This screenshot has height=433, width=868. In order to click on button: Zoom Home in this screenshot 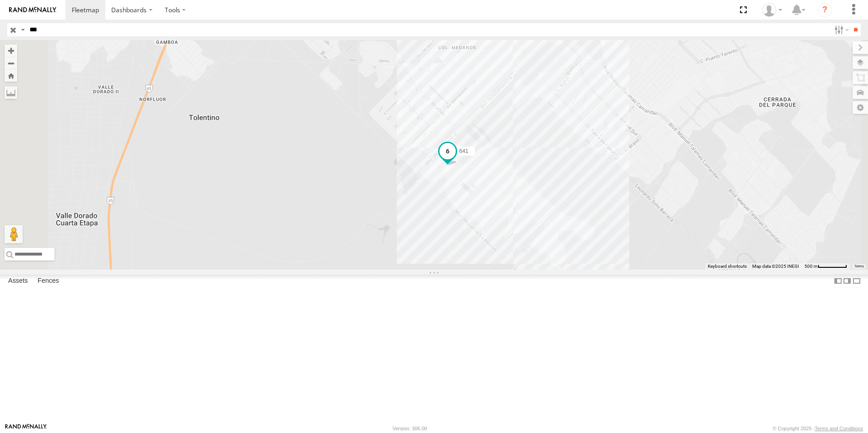, I will do `click(11, 75)`.